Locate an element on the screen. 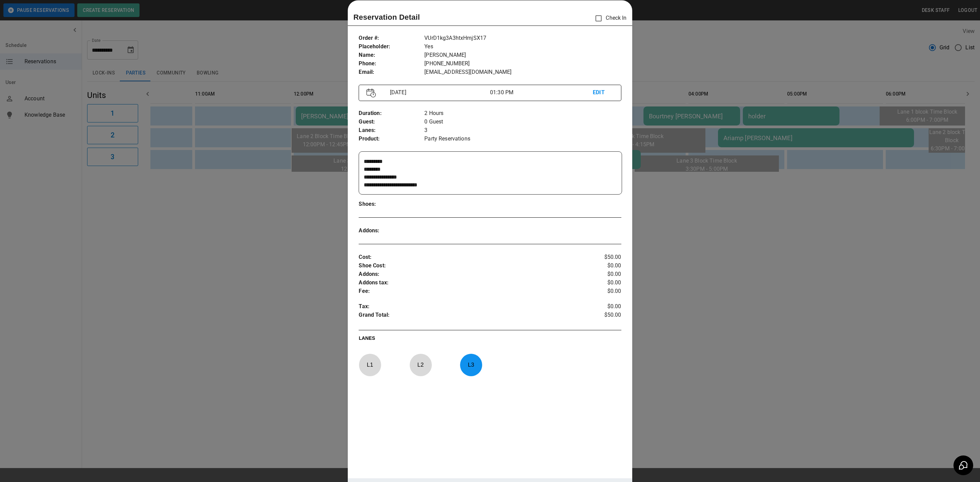  p: Grand Total : is located at coordinates (468, 316).